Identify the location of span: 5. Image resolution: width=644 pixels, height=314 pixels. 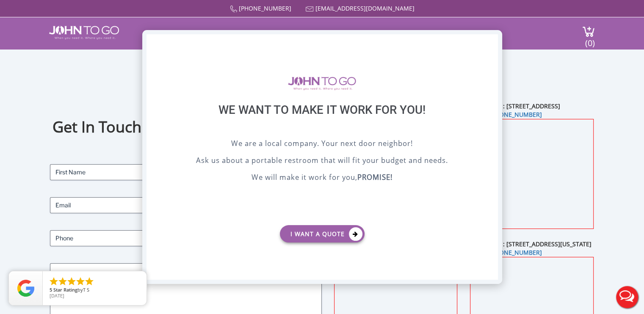
(51, 290).